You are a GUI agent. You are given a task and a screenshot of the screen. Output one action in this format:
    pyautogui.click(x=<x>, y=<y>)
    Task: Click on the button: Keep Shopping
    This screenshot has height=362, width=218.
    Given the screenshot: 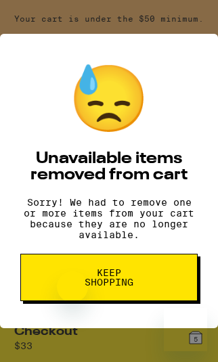 What is the action you would take?
    pyautogui.click(x=109, y=278)
    